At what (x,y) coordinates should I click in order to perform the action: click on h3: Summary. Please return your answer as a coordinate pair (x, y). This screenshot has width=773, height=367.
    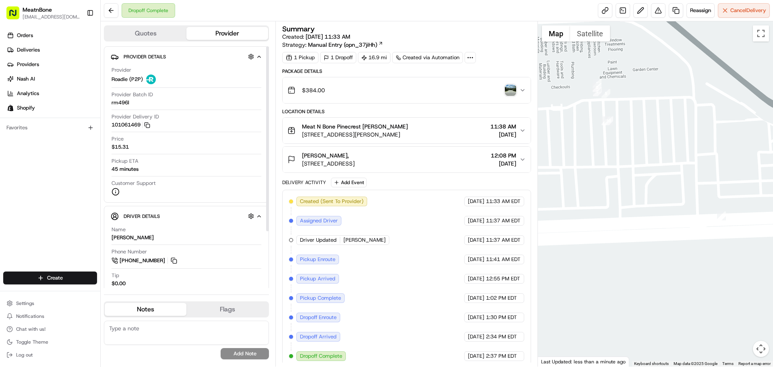
    Looking at the image, I should click on (298, 29).